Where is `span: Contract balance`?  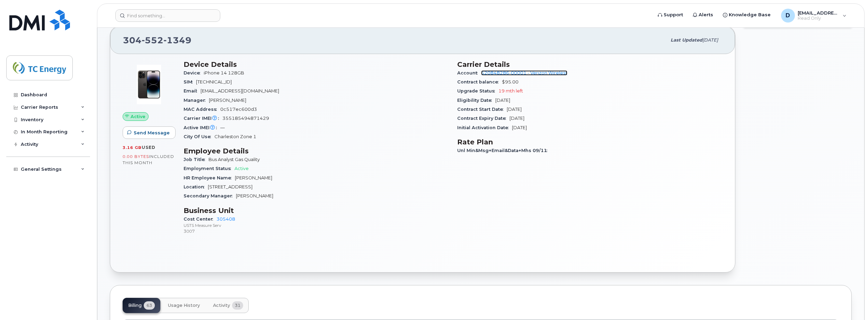
span: Contract balance is located at coordinates (479, 82).